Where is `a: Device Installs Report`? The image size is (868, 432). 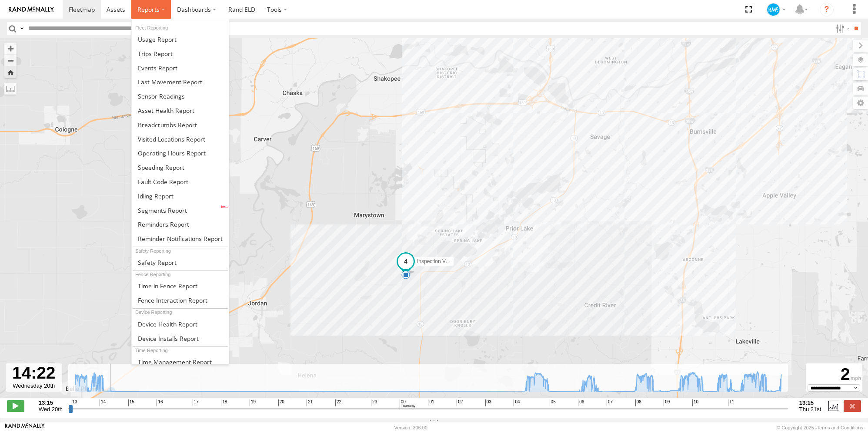 a: Device Installs Report is located at coordinates (180, 338).